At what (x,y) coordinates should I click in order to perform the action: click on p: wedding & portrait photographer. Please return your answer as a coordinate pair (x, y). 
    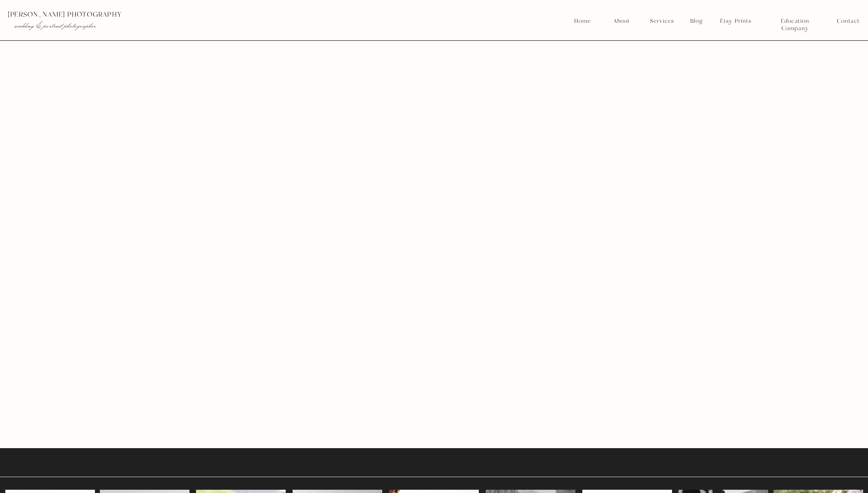
    Looking at the image, I should click on (152, 26).